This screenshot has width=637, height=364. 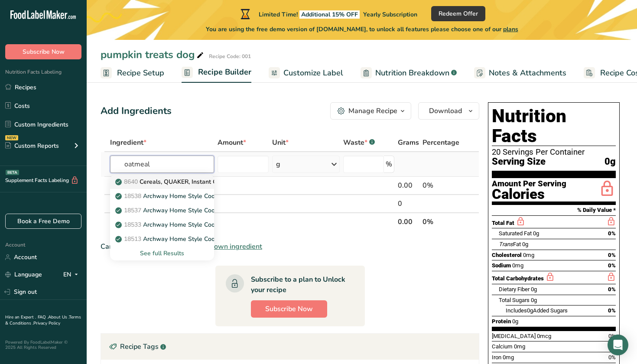 What do you see at coordinates (136, 111) in the screenshot?
I see `div: Add Ingredients` at bounding box center [136, 111].